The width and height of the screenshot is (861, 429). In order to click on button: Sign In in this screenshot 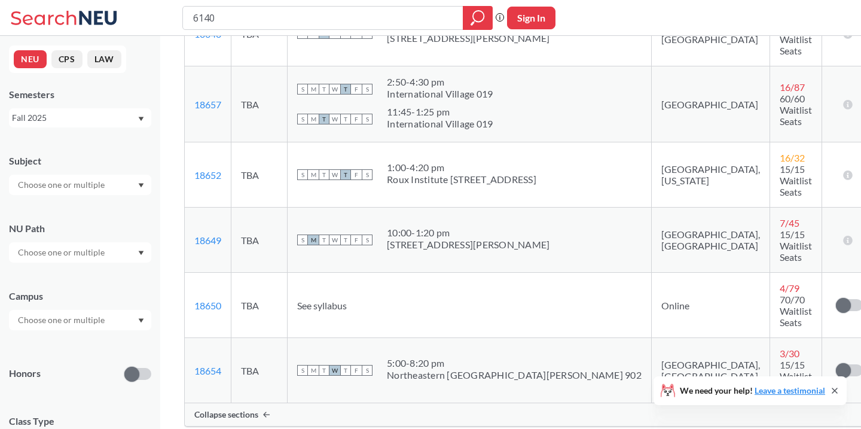, I will do `click(531, 18)`.